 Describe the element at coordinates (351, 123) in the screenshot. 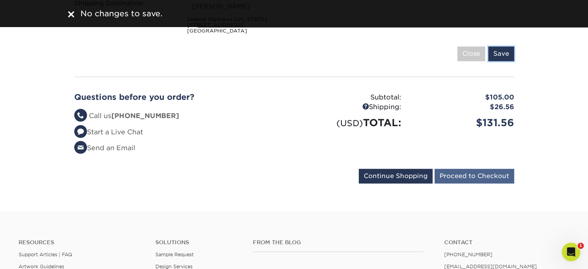

I see `div: TOTAL:` at that location.